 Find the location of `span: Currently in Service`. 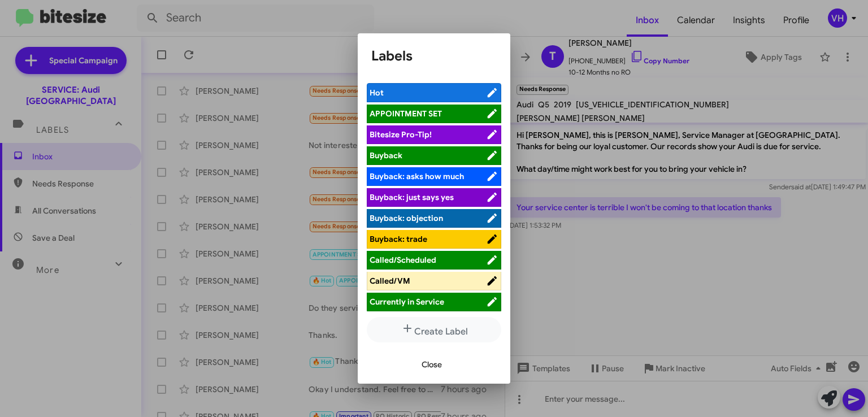

span: Currently in Service is located at coordinates (407, 302).